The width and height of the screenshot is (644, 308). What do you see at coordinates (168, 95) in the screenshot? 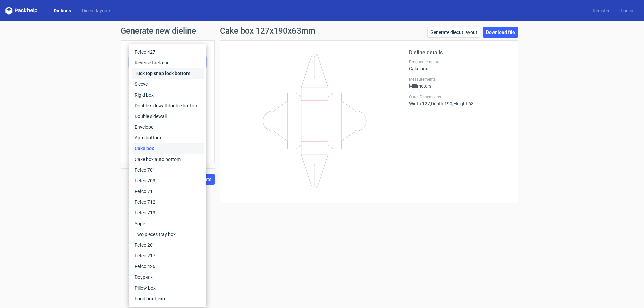
I see `div: Rigid box` at bounding box center [168, 95].